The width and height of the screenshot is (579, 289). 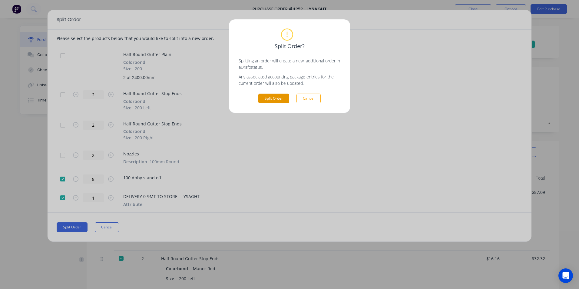 I want to click on div: Open Intercom Messenger, so click(x=566, y=276).